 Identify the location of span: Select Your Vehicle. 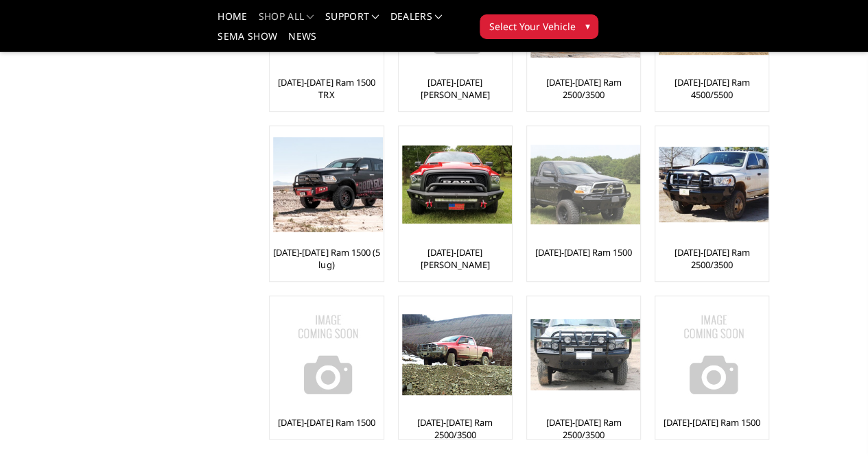
(532, 26).